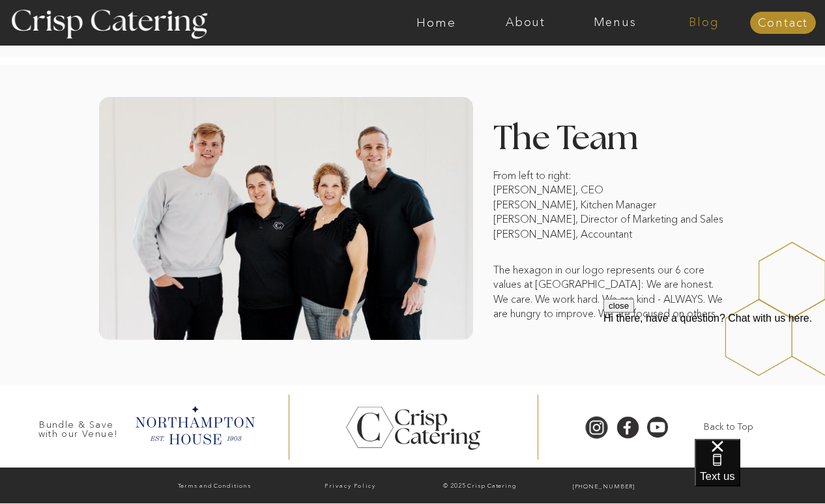 The width and height of the screenshot is (825, 504). Describe the element at coordinates (610, 134) in the screenshot. I see `h2: The Team` at that location.